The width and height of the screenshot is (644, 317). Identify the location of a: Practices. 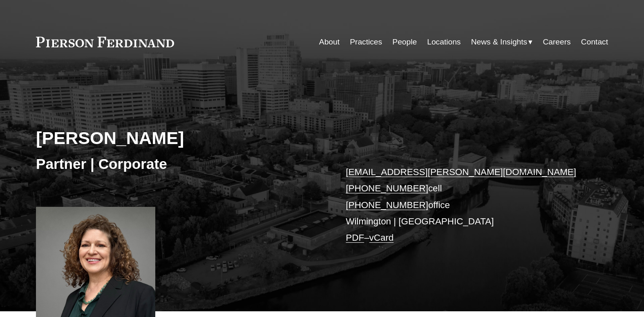
(365, 42).